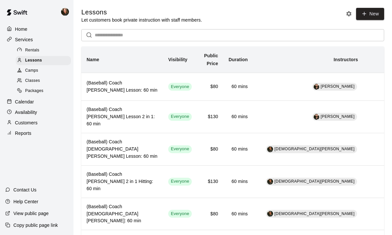 Image resolution: width=392 pixels, height=235 pixels. I want to click on div: Home, so click(37, 29).